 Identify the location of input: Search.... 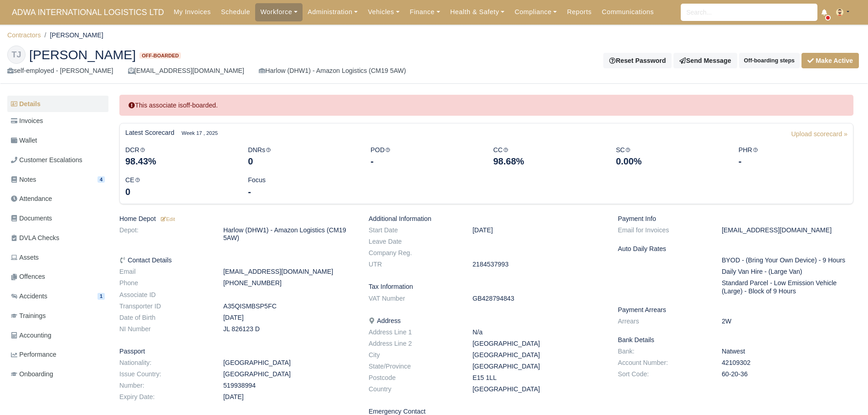
(749, 12).